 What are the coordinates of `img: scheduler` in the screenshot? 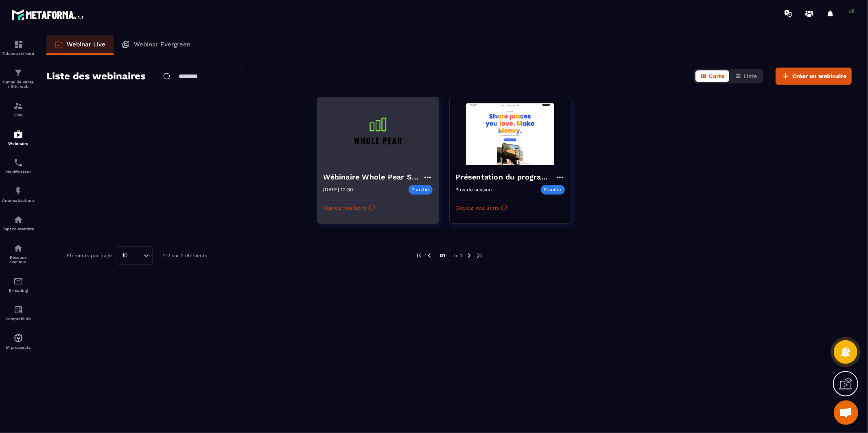 It's located at (19, 163).